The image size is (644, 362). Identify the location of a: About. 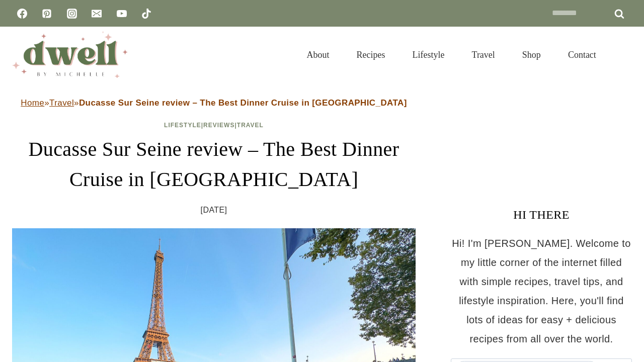
(318, 55).